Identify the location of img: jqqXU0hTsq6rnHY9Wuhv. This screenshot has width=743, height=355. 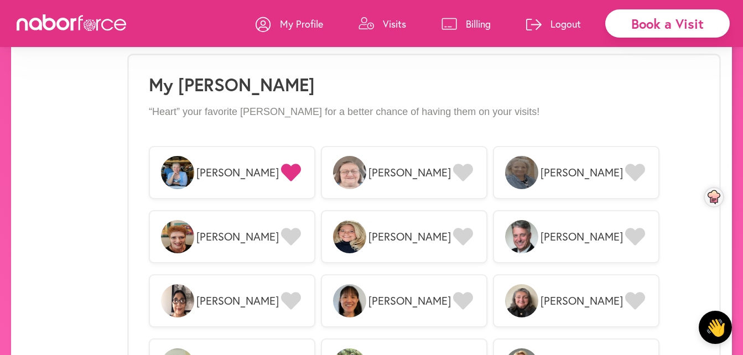
(522, 173).